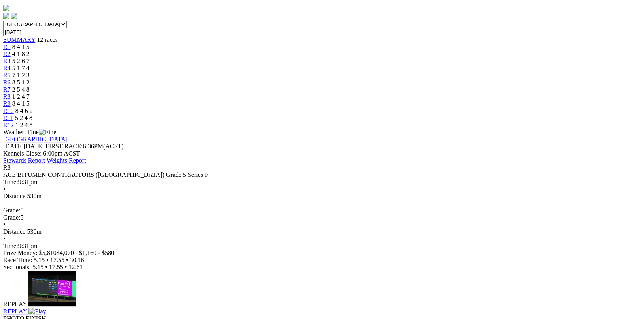 The height and width of the screenshot is (319, 644). I want to click on a: R3, so click(6, 61).